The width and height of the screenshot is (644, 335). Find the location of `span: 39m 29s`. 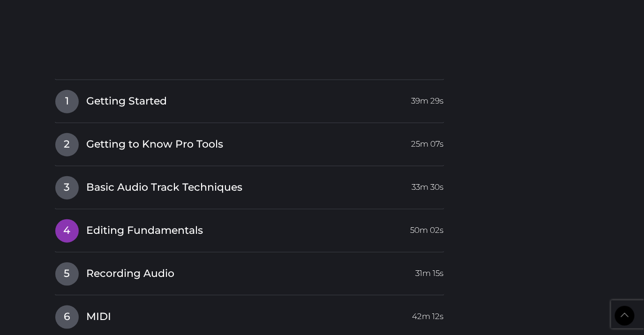

span: 39m 29s is located at coordinates (427, 98).